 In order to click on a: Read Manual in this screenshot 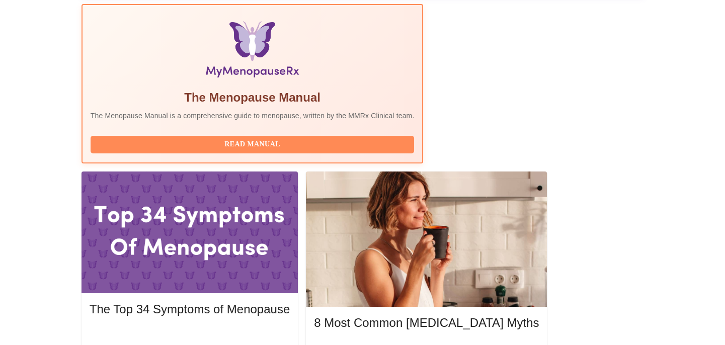, I will do `click(254, 143)`.